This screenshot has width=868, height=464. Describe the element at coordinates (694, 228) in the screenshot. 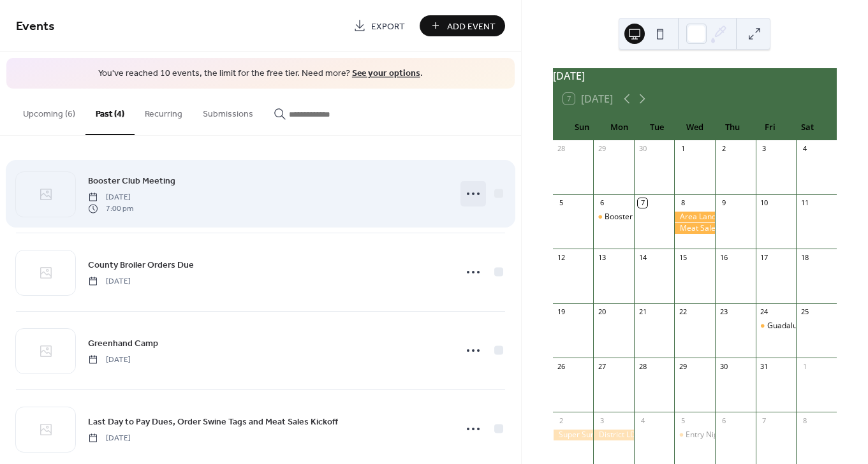

I see `div: Meat Sales Fundraiser Ends` at that location.